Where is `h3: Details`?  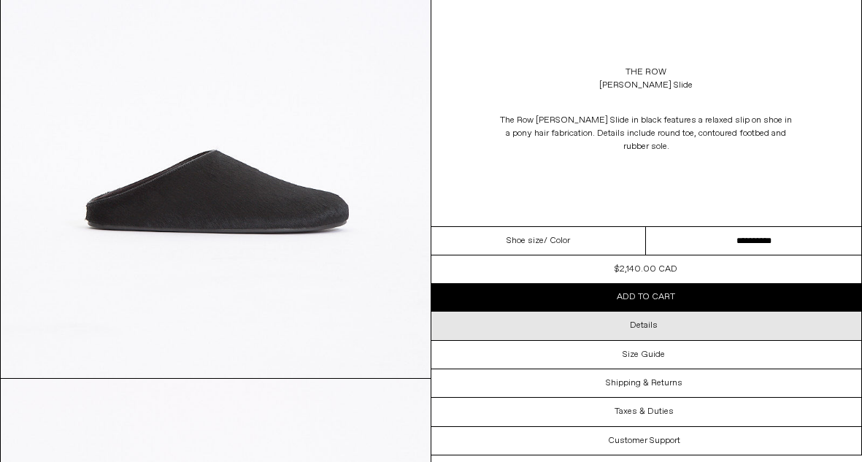 h3: Details is located at coordinates (644, 326).